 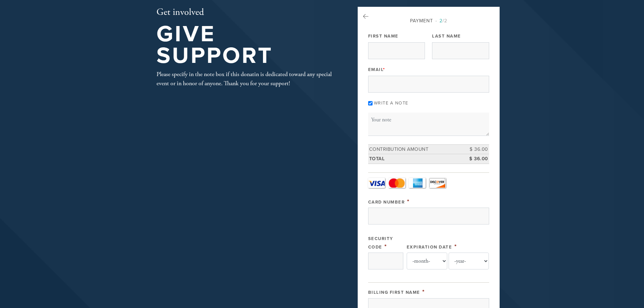 What do you see at coordinates (441, 21) in the screenshot?
I see `span: 2` at bounding box center [441, 21].